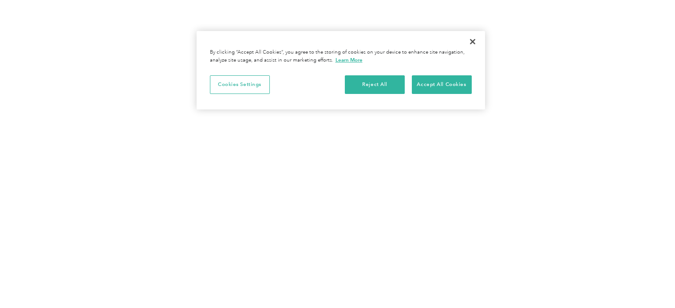  Describe the element at coordinates (441, 85) in the screenshot. I see `button: Accept All Cookies` at that location.